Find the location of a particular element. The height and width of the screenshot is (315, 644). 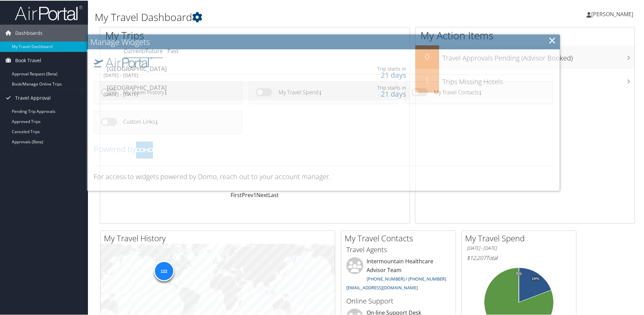

h2: My Travel Contacts is located at coordinates (401, 238).